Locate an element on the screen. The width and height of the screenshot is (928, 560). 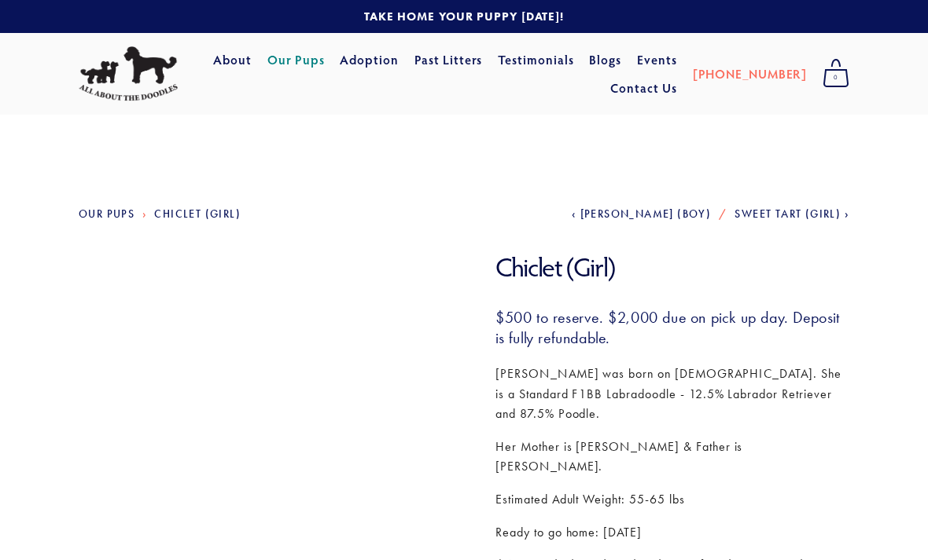
a: About is located at coordinates (232, 60).